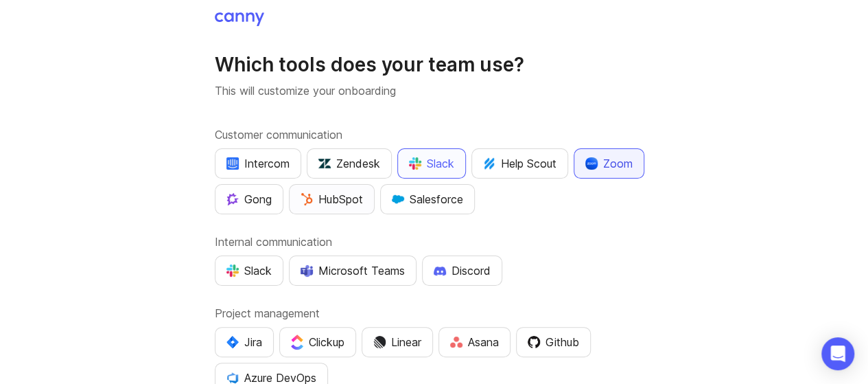  I want to click on div: Help Scout, so click(519, 163).